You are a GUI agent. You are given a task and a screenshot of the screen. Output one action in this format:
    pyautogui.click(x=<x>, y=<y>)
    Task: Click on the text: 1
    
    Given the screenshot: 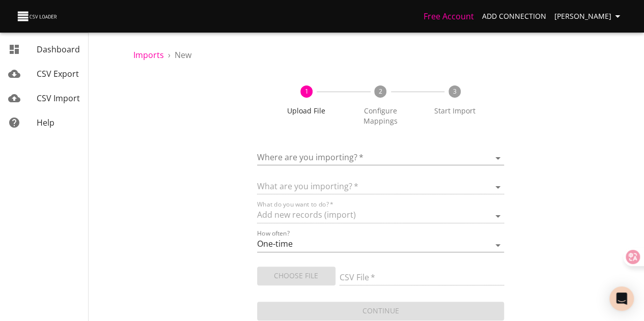 What is the action you would take?
    pyautogui.click(x=306, y=91)
    